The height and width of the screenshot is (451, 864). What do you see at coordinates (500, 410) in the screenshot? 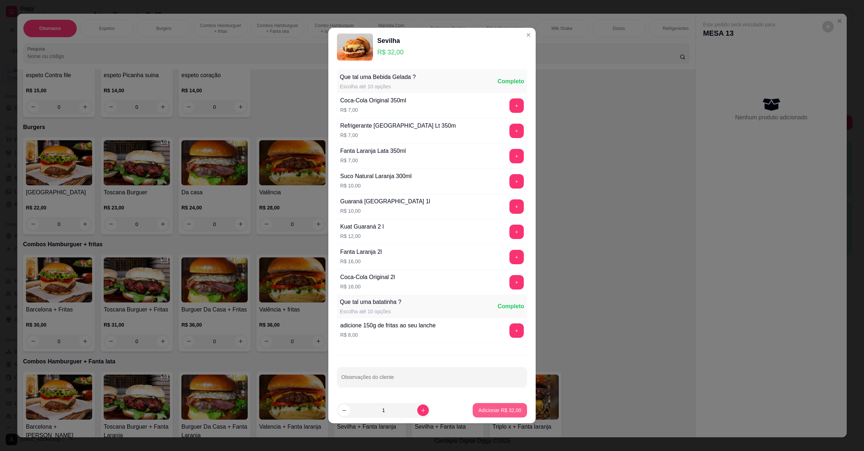
I see `button: Adicionar R$ 32,00` at bounding box center [500, 410].